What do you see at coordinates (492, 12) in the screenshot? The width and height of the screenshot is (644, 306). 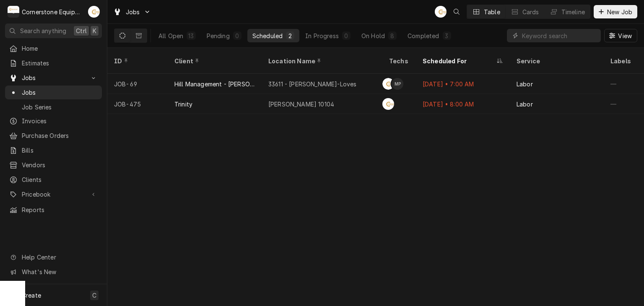 I see `div: Table` at bounding box center [492, 12].